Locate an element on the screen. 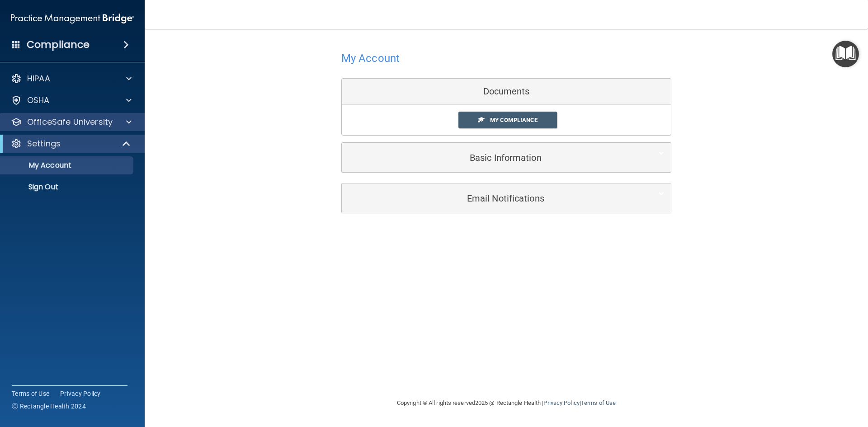  h5: Email Notifications is located at coordinates (492, 199).